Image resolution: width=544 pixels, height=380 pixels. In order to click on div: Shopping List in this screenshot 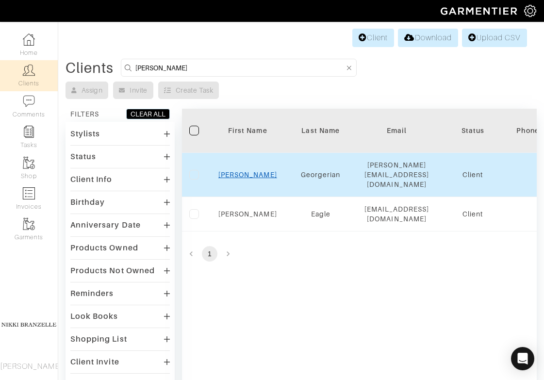, I will do `click(99, 339)`.